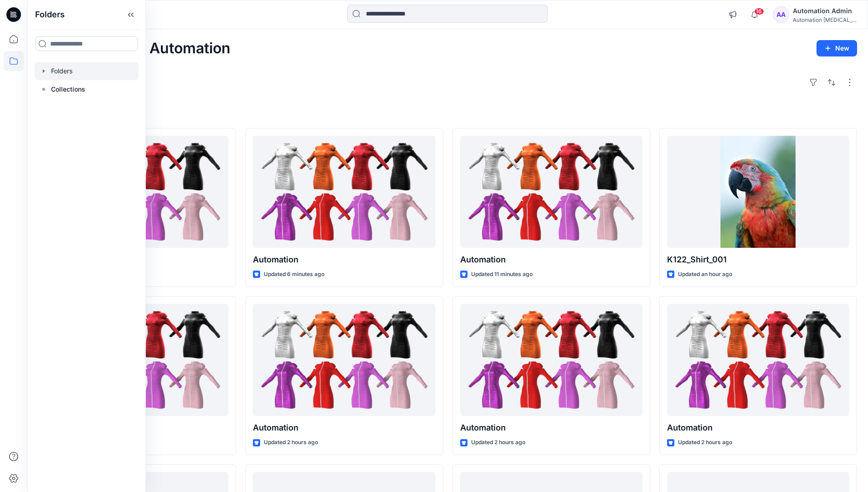  What do you see at coordinates (758, 192) in the screenshot?
I see `a: K122_Shirt_001` at bounding box center [758, 192].